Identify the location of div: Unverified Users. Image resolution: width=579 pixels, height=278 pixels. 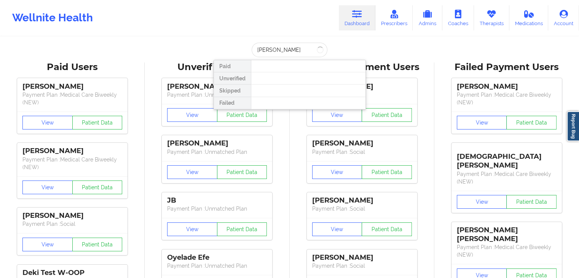
(217, 67).